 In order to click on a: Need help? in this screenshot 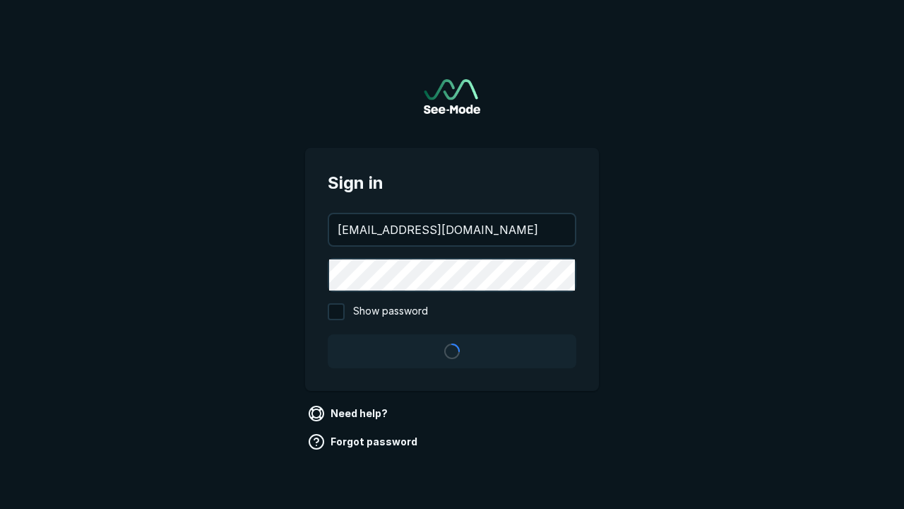, I will do `click(349, 413)`.